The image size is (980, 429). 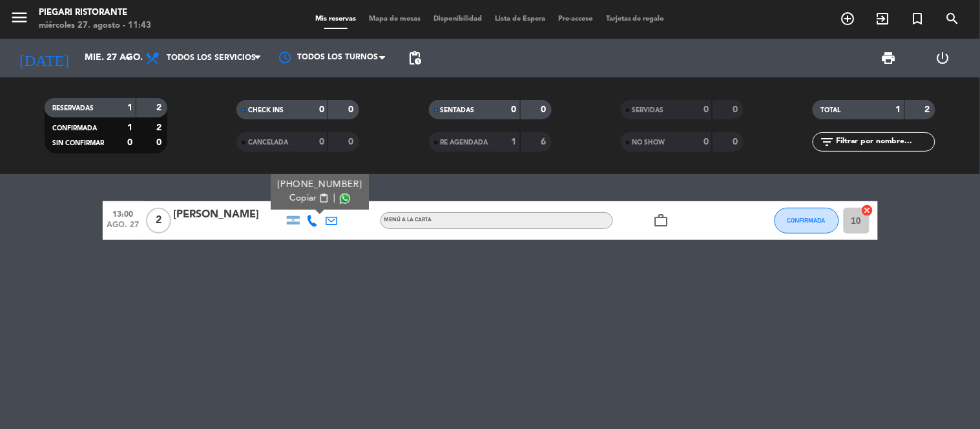 What do you see at coordinates (868, 210) in the screenshot?
I see `i: cancel` at bounding box center [868, 210].